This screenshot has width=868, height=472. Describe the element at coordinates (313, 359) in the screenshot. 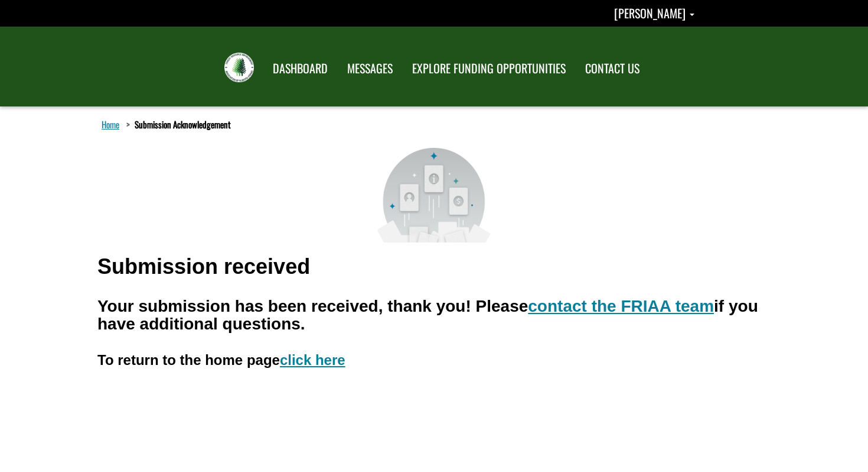

I see `a: click here` at that location.